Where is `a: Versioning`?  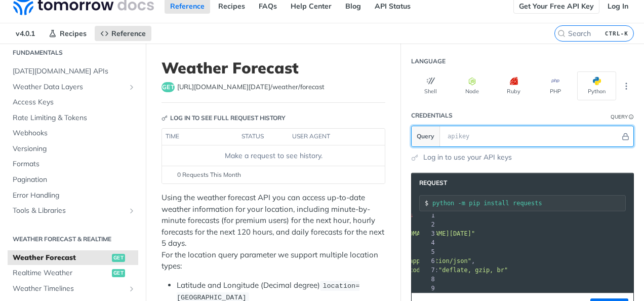 a: Versioning is located at coordinates (73, 149).